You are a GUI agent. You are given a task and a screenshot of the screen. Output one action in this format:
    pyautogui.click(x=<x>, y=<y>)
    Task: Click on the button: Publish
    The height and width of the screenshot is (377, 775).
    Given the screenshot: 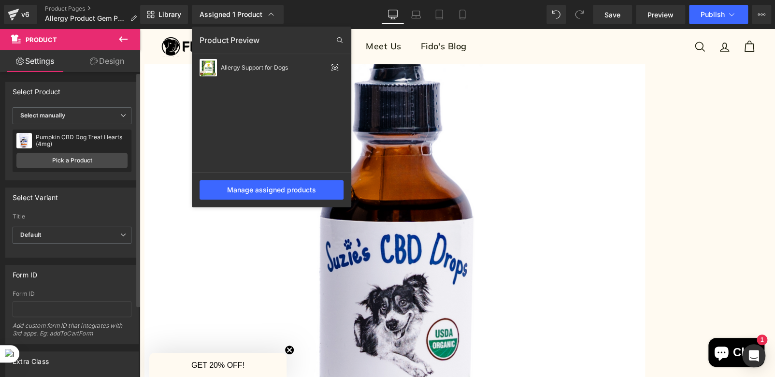 What is the action you would take?
    pyautogui.click(x=718, y=14)
    